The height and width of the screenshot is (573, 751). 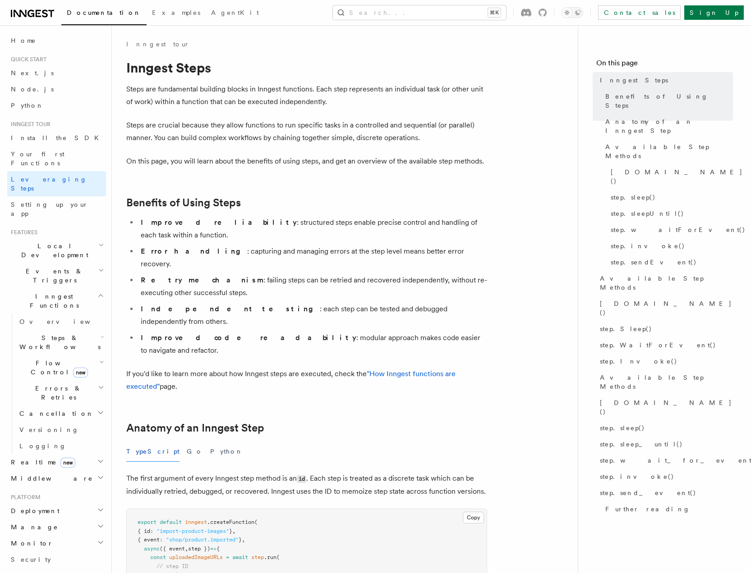 I want to click on span: { id, so click(x=144, y=532).